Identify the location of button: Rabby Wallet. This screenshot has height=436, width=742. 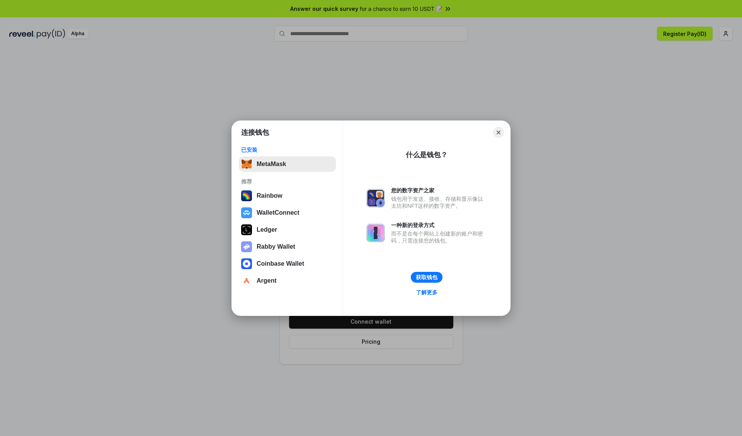
(287, 247).